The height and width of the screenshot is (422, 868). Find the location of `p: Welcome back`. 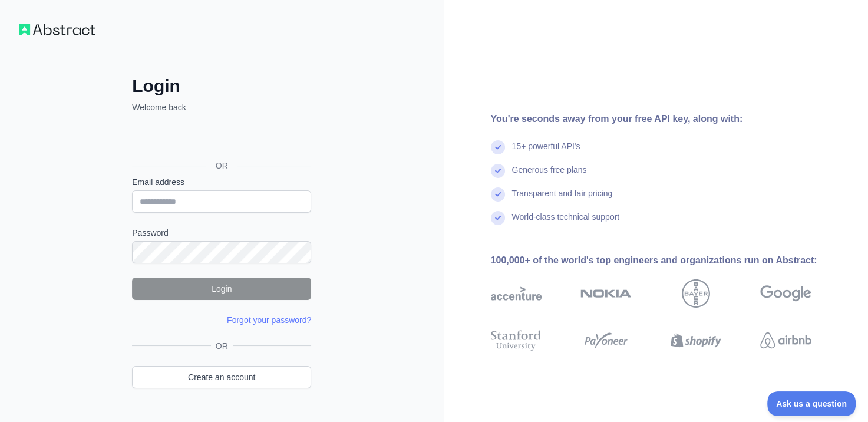

p: Welcome back is located at coordinates (222, 107).